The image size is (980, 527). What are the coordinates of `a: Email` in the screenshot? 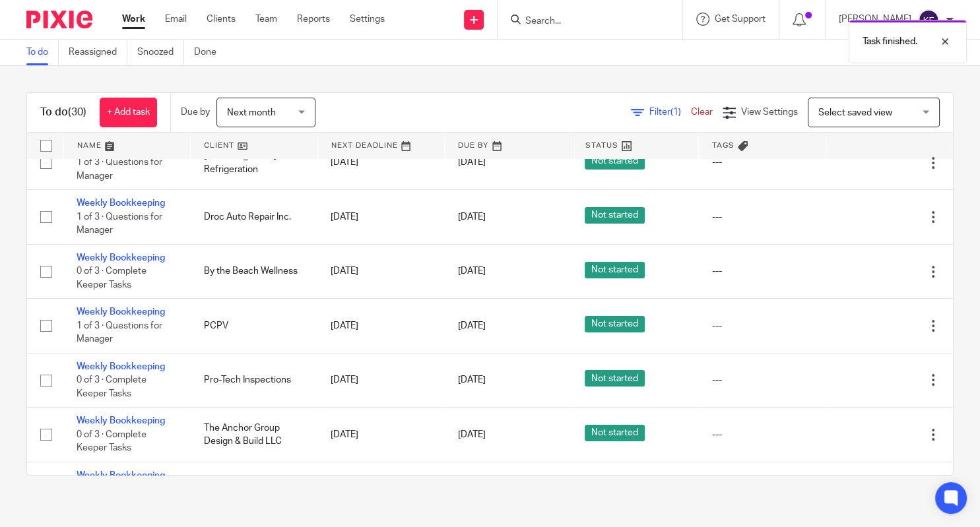 It's located at (176, 19).